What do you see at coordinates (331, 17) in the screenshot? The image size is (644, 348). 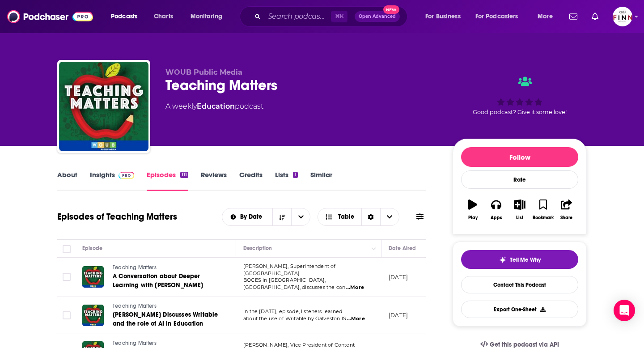 I see `div: Search podcasts, credits, & more...` at bounding box center [331, 17].